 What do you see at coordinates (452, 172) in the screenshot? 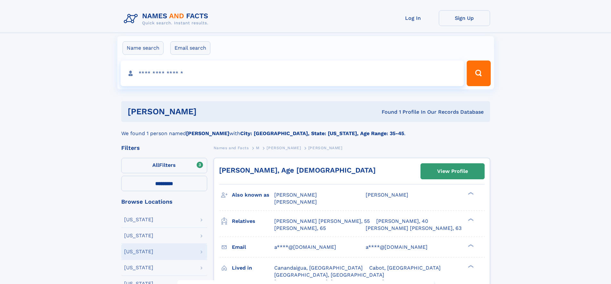
I see `div: View Profile` at bounding box center [452, 172].